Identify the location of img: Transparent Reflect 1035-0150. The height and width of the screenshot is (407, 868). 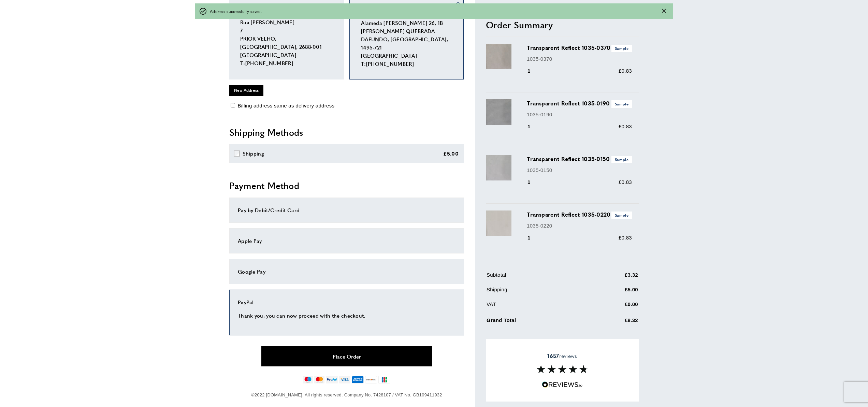
(499, 167).